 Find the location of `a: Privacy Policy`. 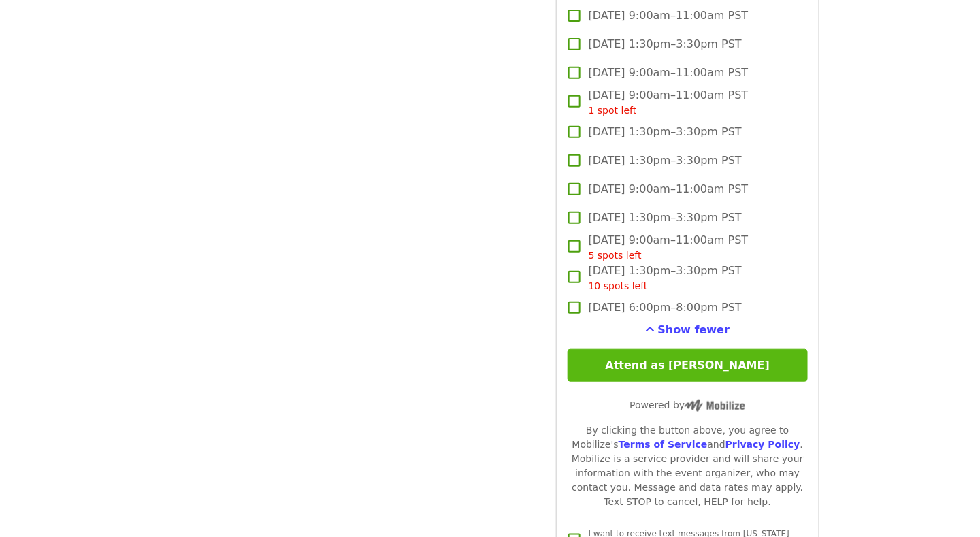

a: Privacy Policy is located at coordinates (763, 444).